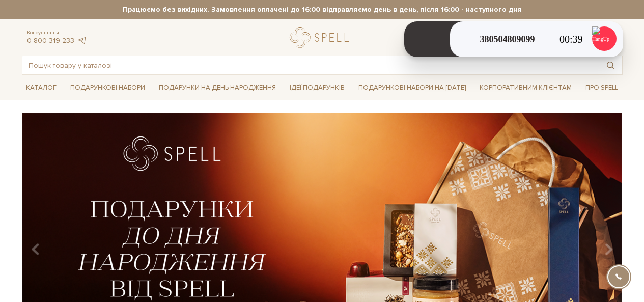 This screenshot has width=644, height=302. Describe the element at coordinates (217, 87) in the screenshot. I see `a: Подарунки на День народження` at that location.